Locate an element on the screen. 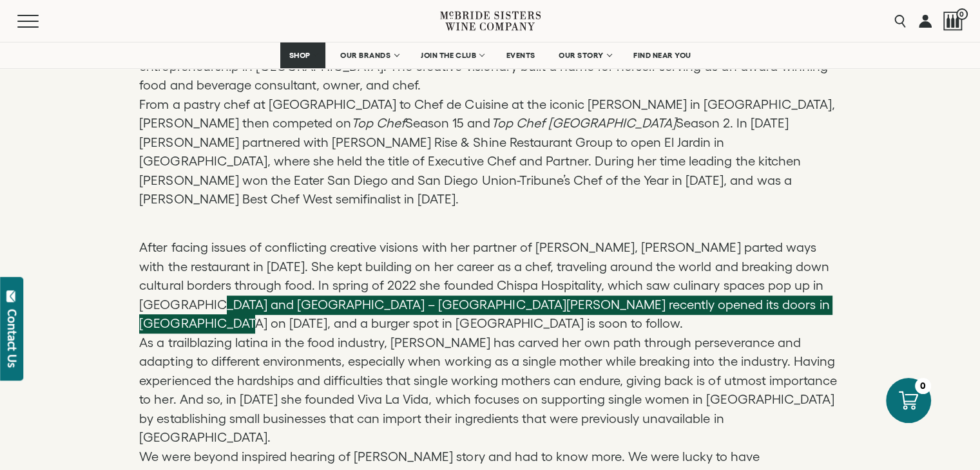 This screenshot has height=470, width=980. span: 0 is located at coordinates (962, 14).